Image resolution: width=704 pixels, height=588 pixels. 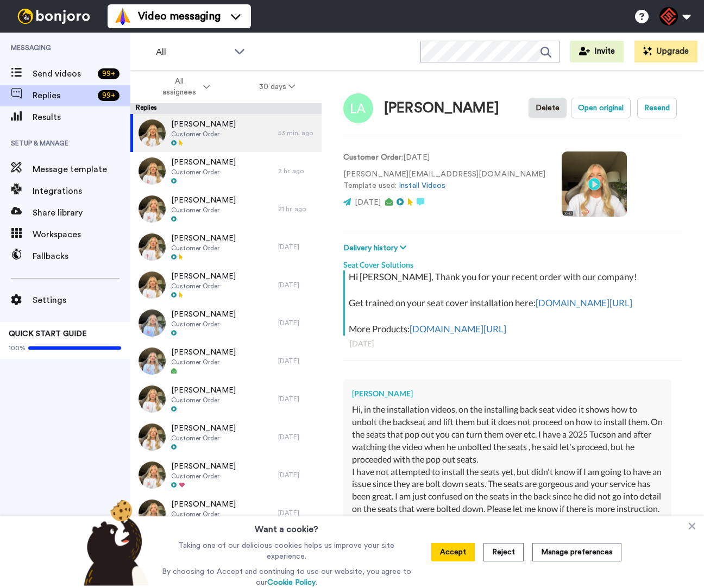 I want to click on button: Delete, so click(x=547, y=108).